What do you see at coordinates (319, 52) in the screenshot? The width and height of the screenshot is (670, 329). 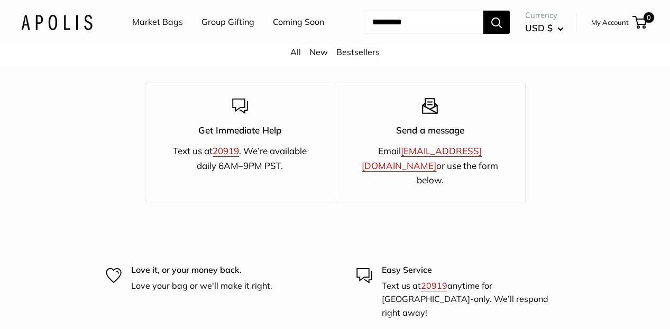 I see `a: New` at bounding box center [319, 52].